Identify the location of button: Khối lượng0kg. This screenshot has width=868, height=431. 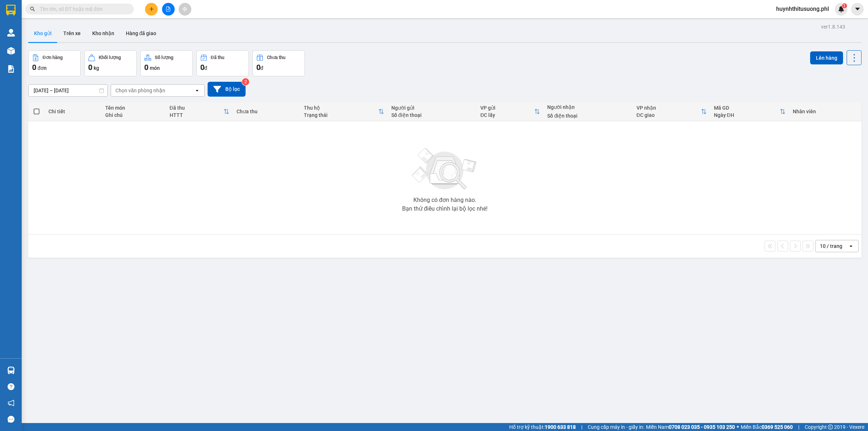
(110, 63).